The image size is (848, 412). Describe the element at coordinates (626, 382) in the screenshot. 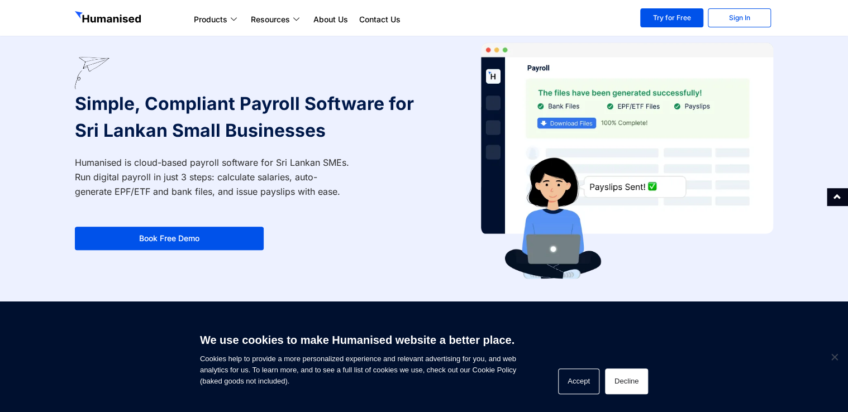

I see `button: Decline` at that location.